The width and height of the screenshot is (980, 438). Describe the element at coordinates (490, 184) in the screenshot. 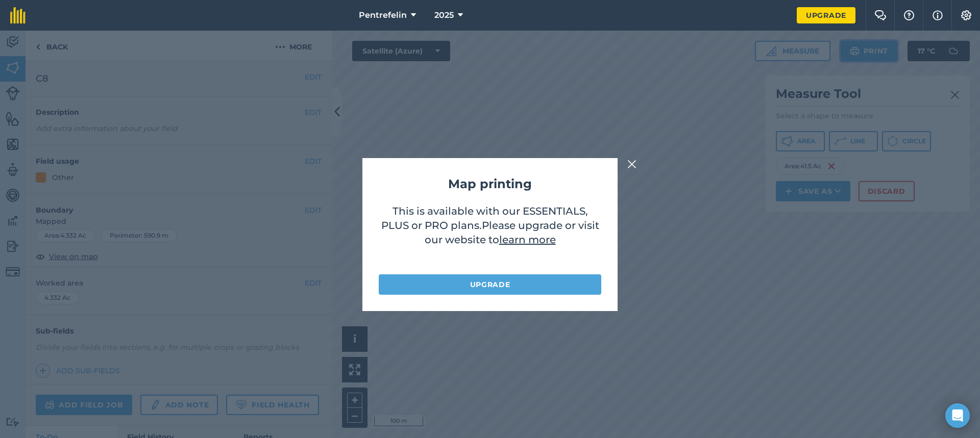

I see `h2: Map printing` at that location.